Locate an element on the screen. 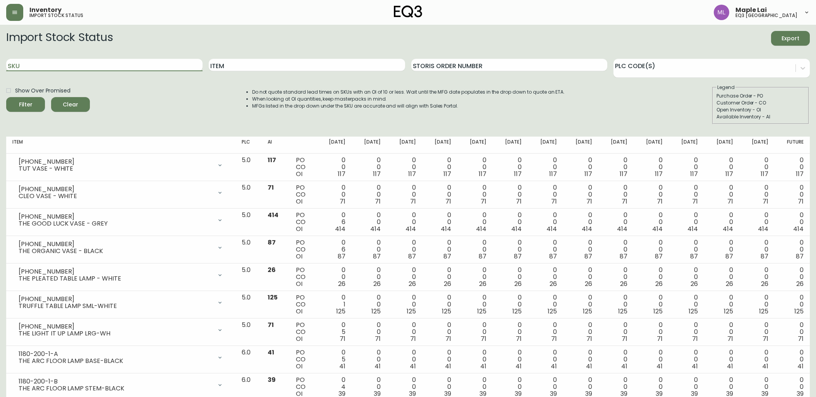  img: 61e28cffcf8cc9f4e300d877dd684943 is located at coordinates (721, 12).